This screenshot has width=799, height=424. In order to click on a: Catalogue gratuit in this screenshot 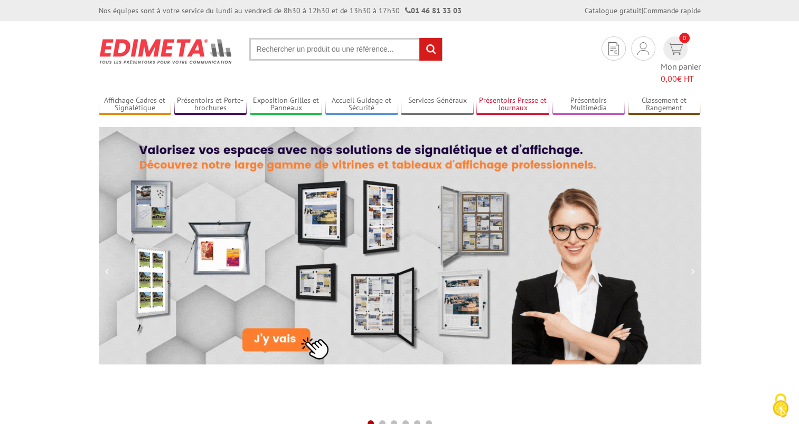, I will do `click(613, 11)`.